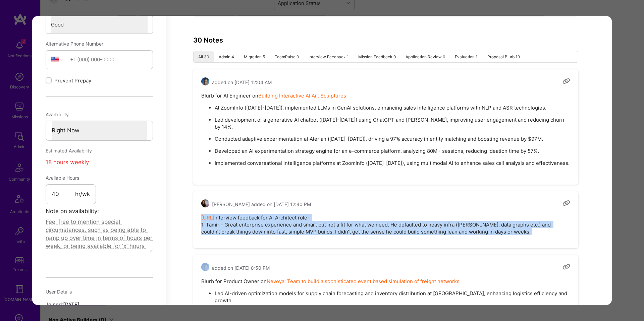 The width and height of the screenshot is (644, 321). Describe the element at coordinates (99, 115) in the screenshot. I see `div: Availability` at that location.